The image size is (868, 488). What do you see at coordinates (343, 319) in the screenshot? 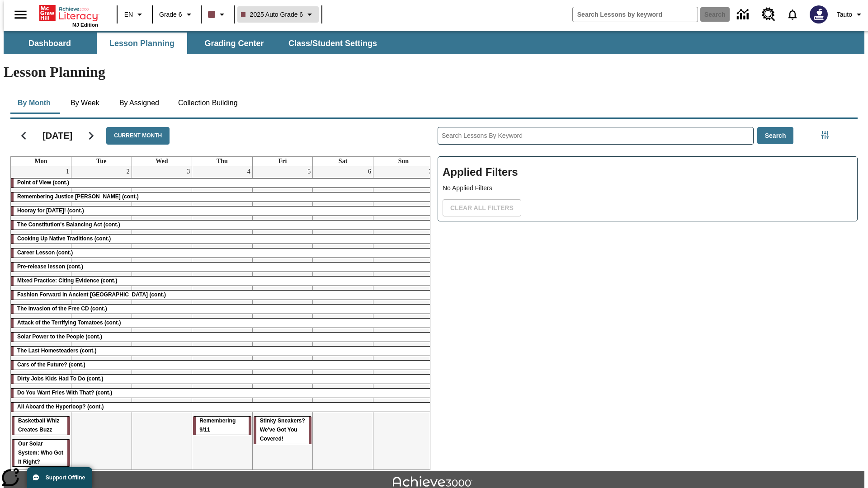
I see `td: September 6, 2025` at bounding box center [343, 319].